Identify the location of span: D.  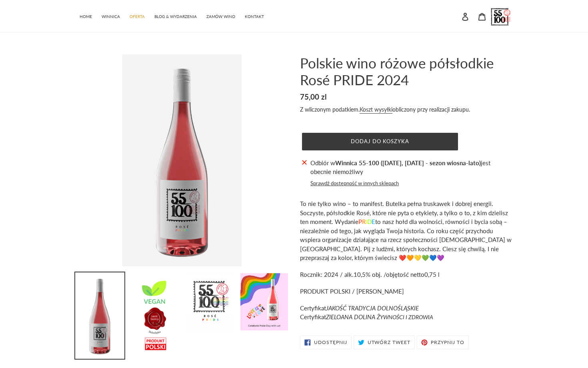
(369, 222).